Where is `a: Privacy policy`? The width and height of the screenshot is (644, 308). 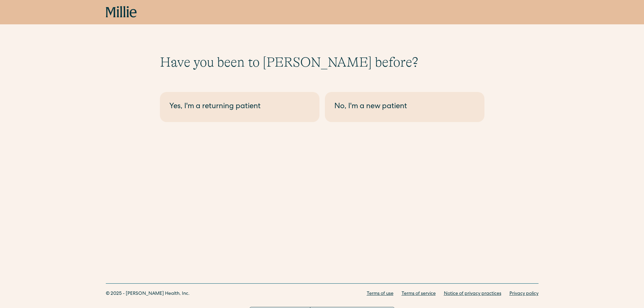 a: Privacy policy is located at coordinates (524, 294).